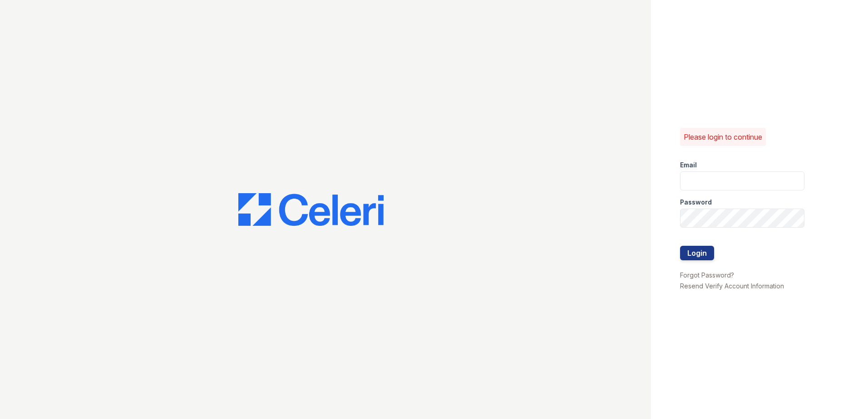 Image resolution: width=868 pixels, height=419 pixels. What do you see at coordinates (696, 203) in the screenshot?
I see `label: Password` at bounding box center [696, 203].